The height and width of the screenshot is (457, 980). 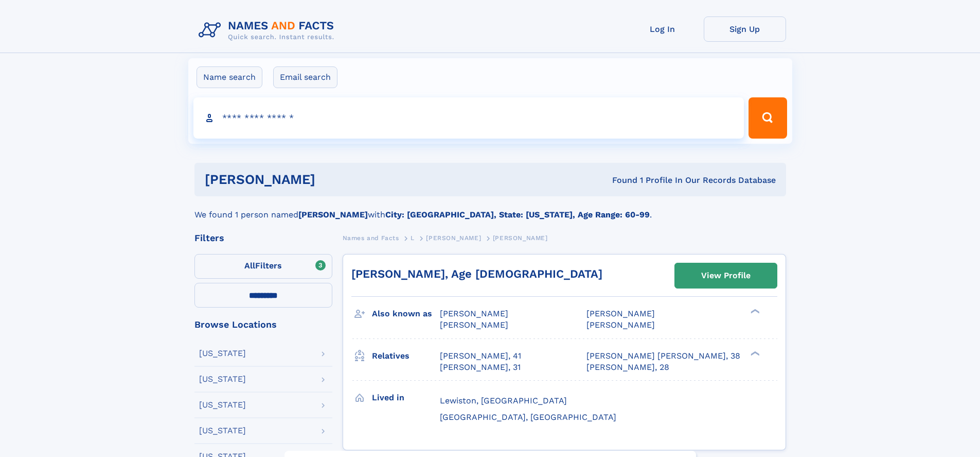 I want to click on span: L, so click(x=413, y=238).